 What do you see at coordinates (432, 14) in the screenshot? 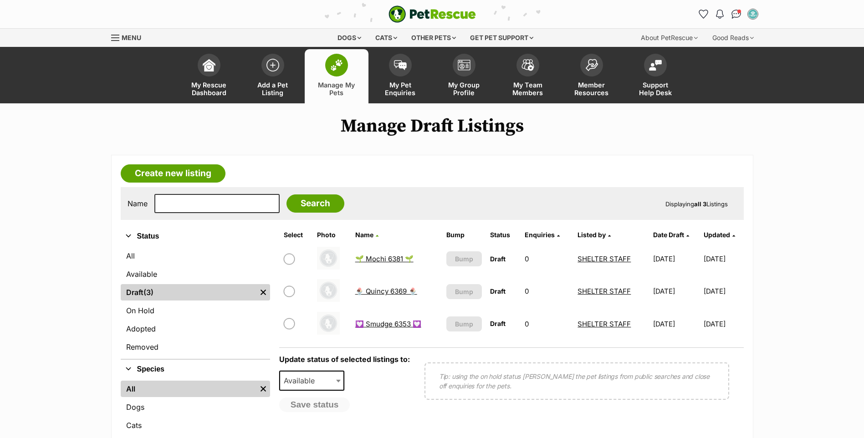
I see `a: PetRescue` at bounding box center [432, 14].